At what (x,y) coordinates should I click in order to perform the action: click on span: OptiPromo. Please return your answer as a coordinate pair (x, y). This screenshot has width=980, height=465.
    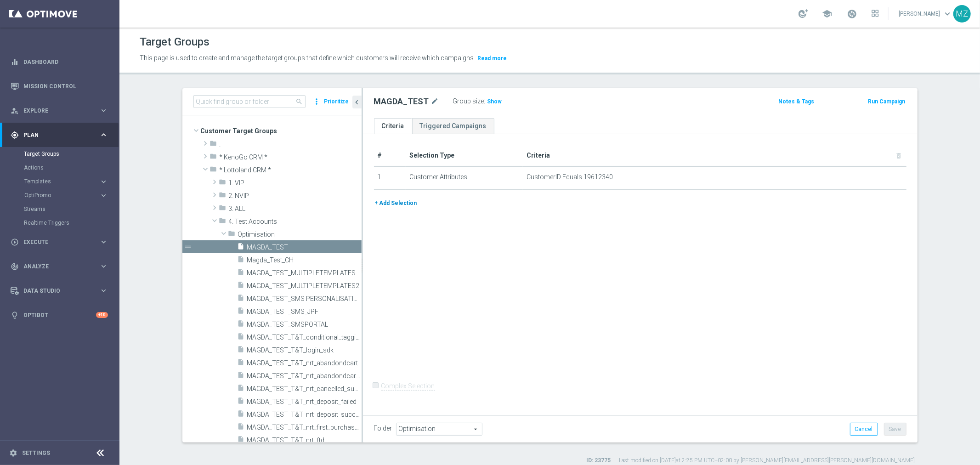
    Looking at the image, I should click on (57, 196).